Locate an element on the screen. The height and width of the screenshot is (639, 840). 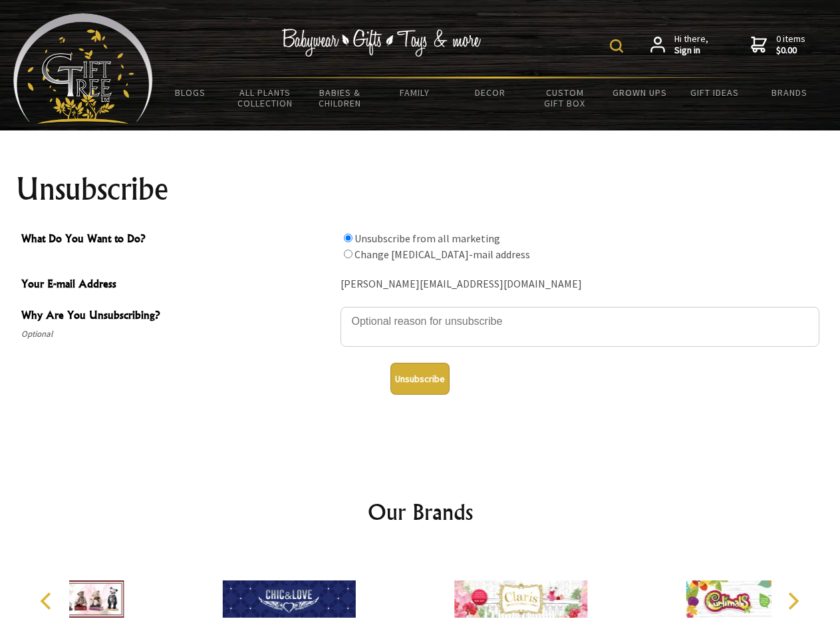
a: Grown Ups is located at coordinates (640, 92).